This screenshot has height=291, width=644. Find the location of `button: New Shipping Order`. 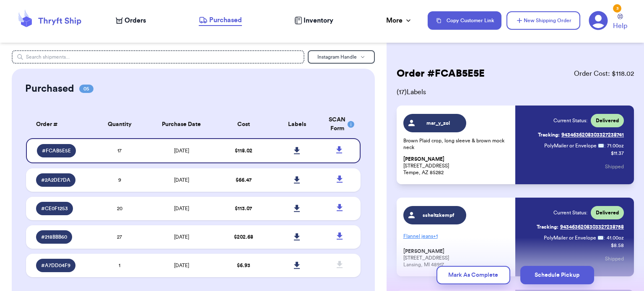

button: New Shipping Order is located at coordinates (544, 21).